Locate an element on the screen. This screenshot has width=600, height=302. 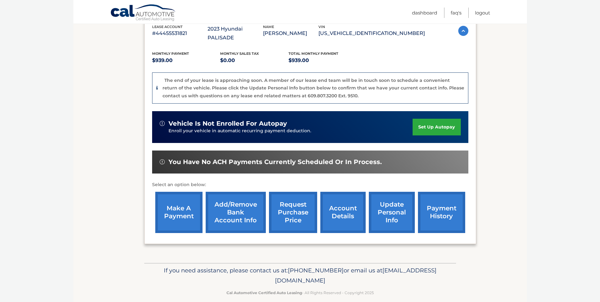
span: name is located at coordinates (268, 27).